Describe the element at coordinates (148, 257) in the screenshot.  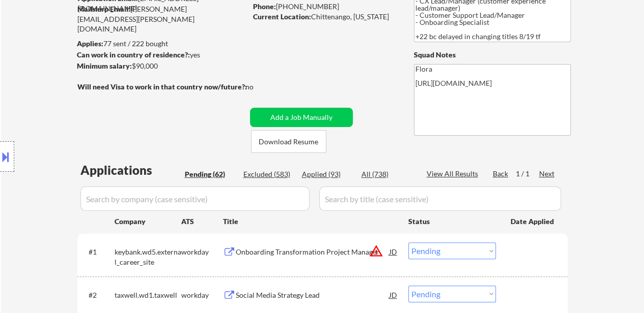
I see `div: keybank.wd5.external_career_site` at that location.